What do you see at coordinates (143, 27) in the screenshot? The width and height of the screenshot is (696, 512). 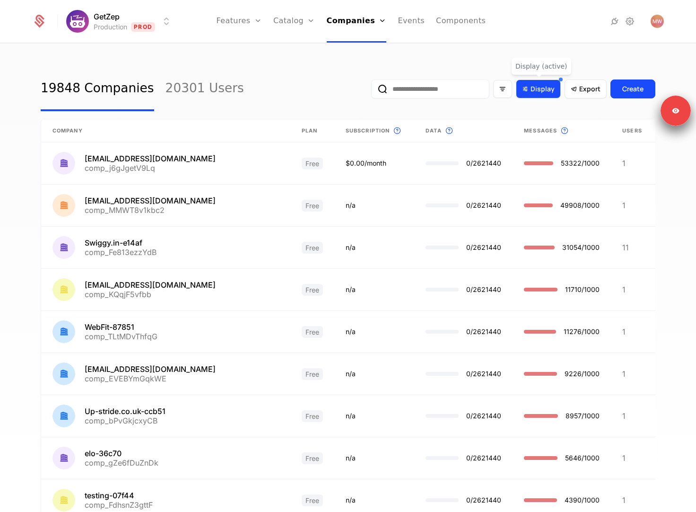 I see `span: Prod` at bounding box center [143, 27].